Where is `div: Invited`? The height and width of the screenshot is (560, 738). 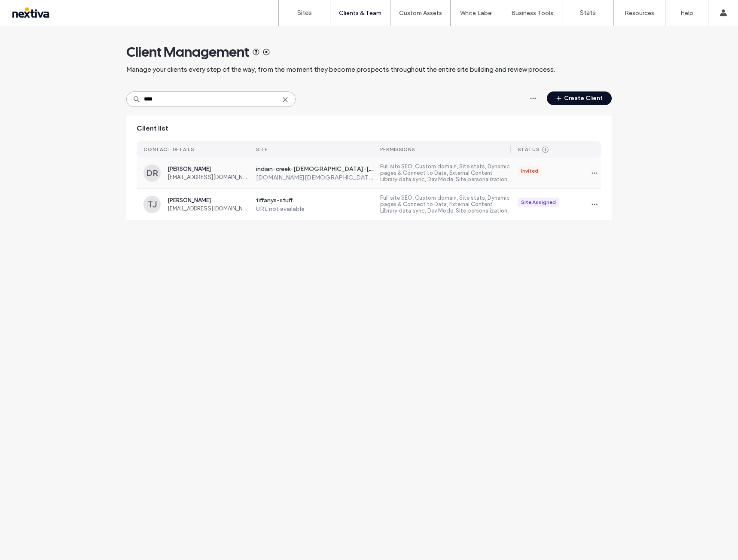 div: Invited is located at coordinates (530, 171).